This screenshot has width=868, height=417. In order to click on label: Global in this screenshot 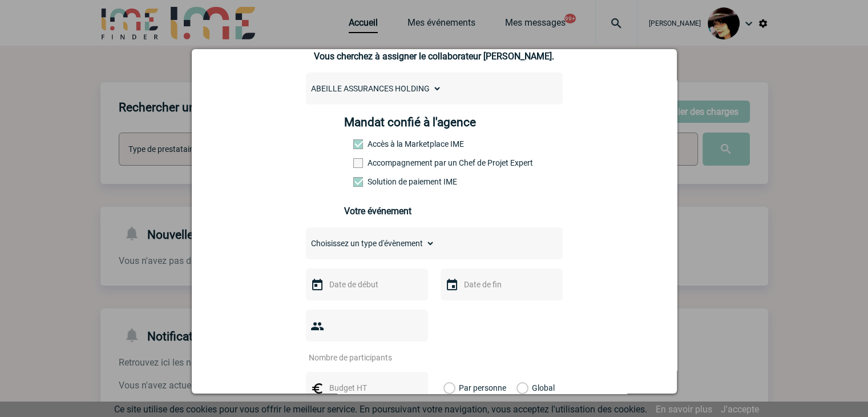, I will do `click(520, 388)`.